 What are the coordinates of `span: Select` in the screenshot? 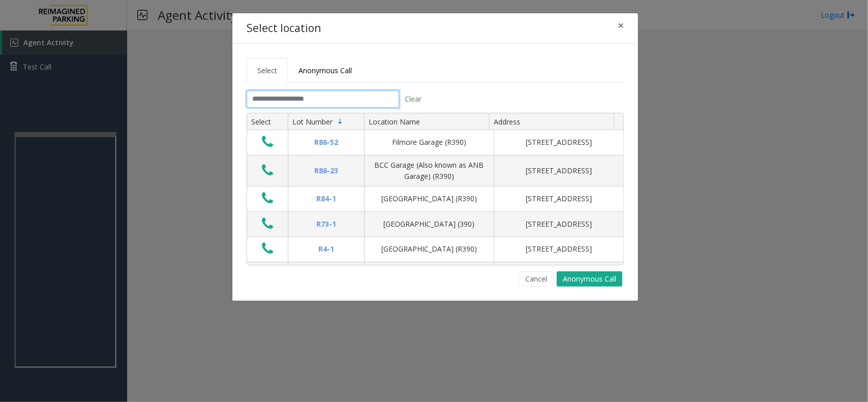 It's located at (267, 70).